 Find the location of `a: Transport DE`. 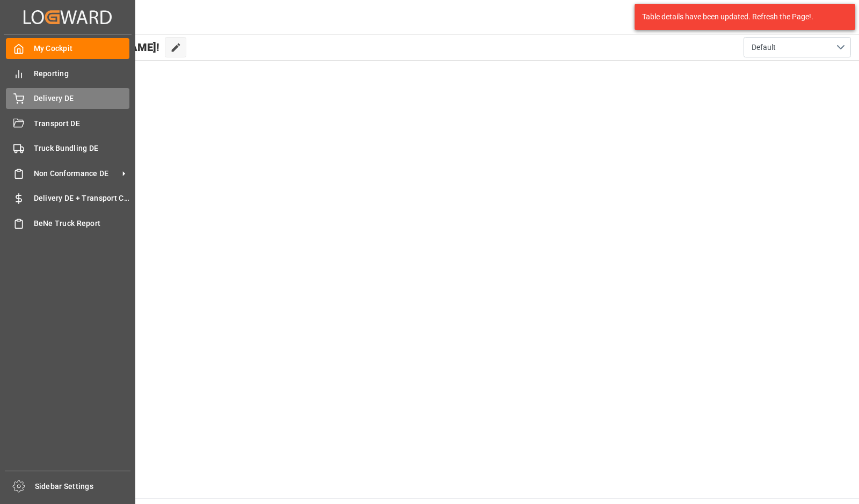

a: Transport DE is located at coordinates (68, 123).